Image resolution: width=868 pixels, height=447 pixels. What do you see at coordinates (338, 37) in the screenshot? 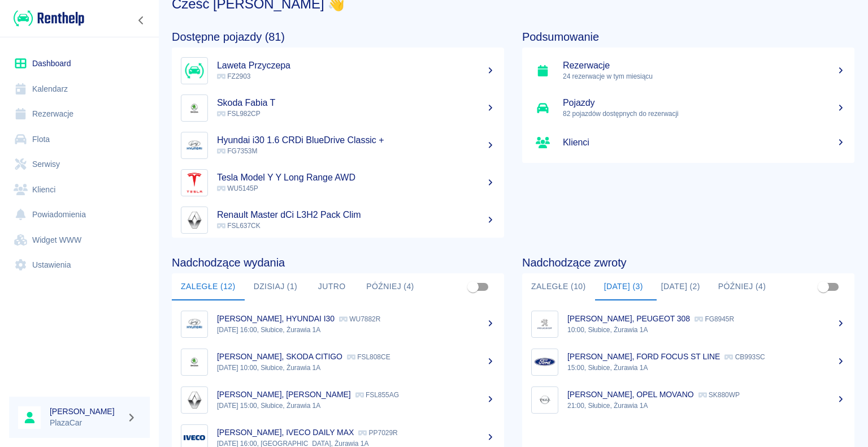
I see `h4: Dostępne pojazdy (81)` at bounding box center [338, 37].